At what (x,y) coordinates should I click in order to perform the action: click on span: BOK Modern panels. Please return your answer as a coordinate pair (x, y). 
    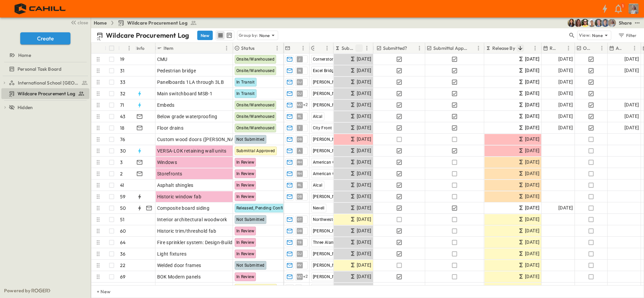
    Looking at the image, I should click on (179, 277).